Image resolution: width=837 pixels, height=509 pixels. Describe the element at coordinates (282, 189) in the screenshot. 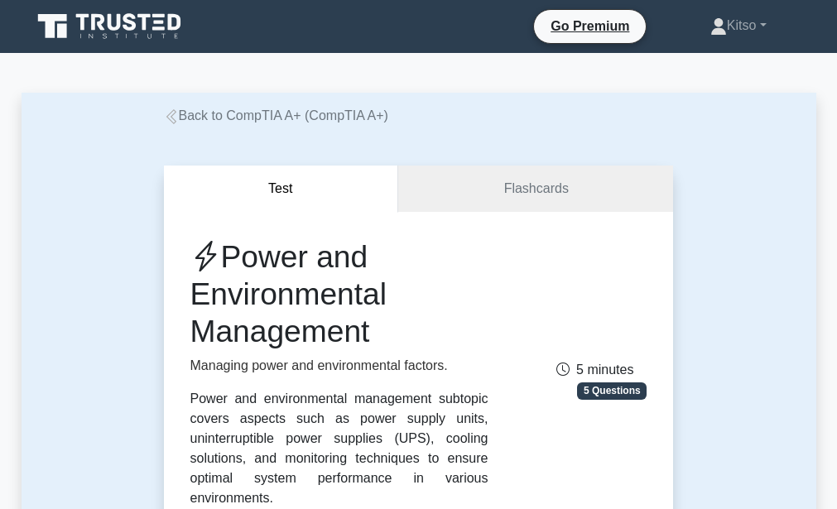

I see `button: Test` at that location.